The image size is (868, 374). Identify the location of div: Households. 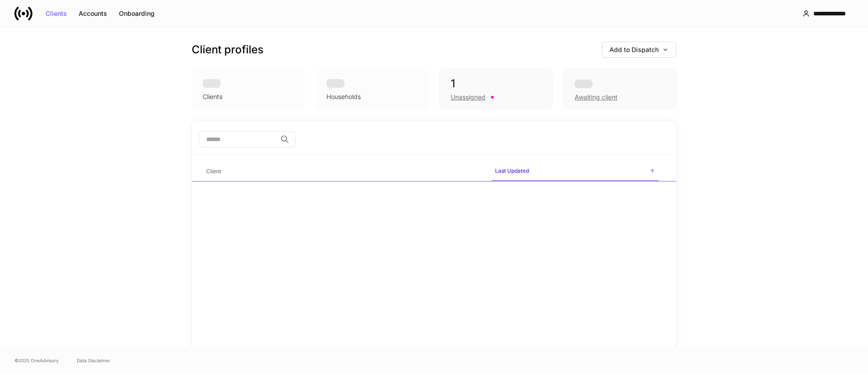
(343, 97).